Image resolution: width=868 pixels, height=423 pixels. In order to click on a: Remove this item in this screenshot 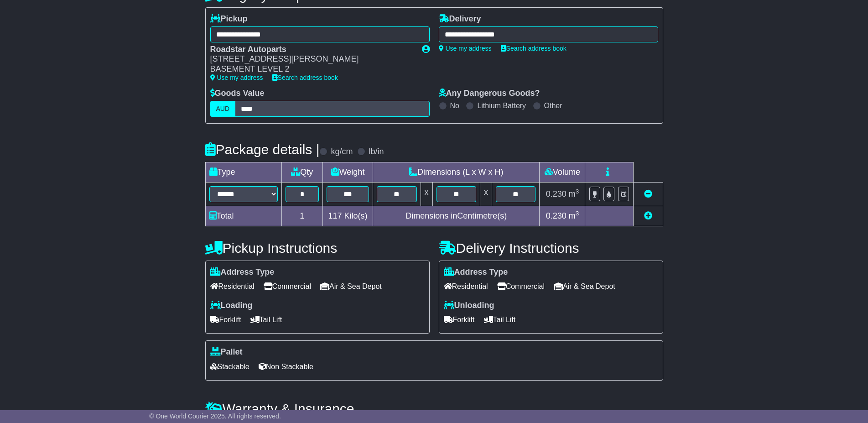, I will do `click(648, 194)`.